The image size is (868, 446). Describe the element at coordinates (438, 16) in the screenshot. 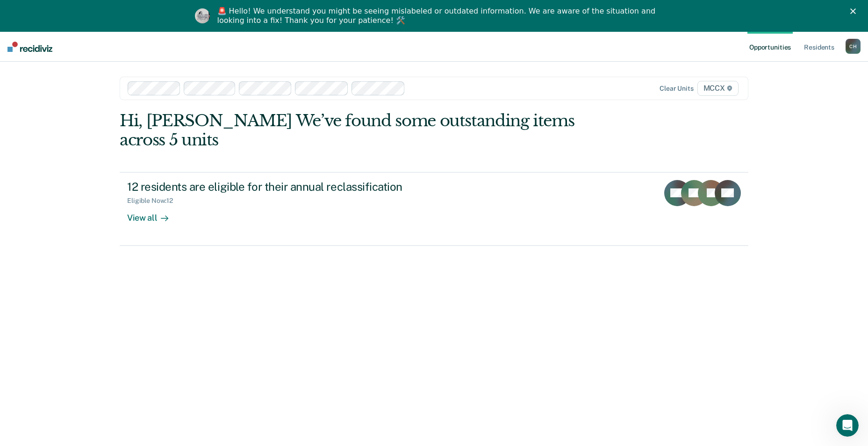

I see `div: 🚨 Hello! We understand you might be seeing mislabeled or outdated information. We are aware of th...` at that location.